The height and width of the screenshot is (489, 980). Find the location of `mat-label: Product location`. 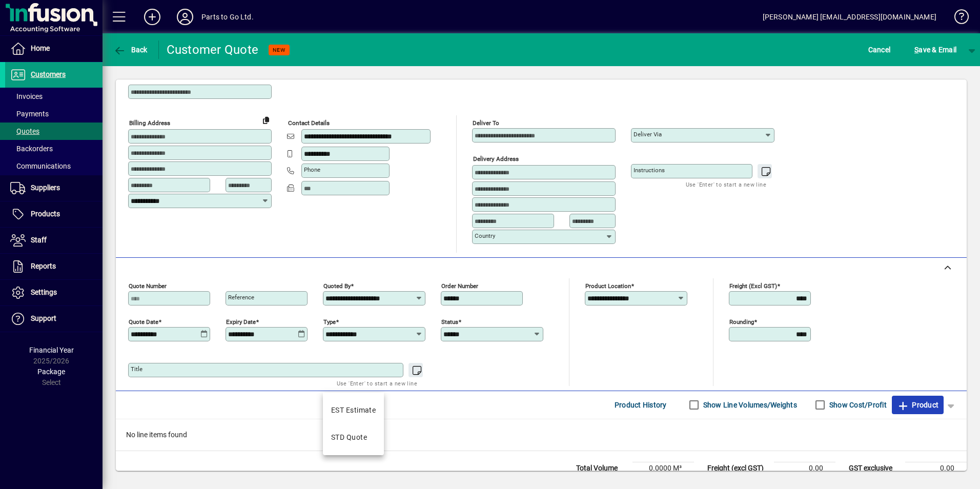

mat-label: Product location is located at coordinates (608, 285).